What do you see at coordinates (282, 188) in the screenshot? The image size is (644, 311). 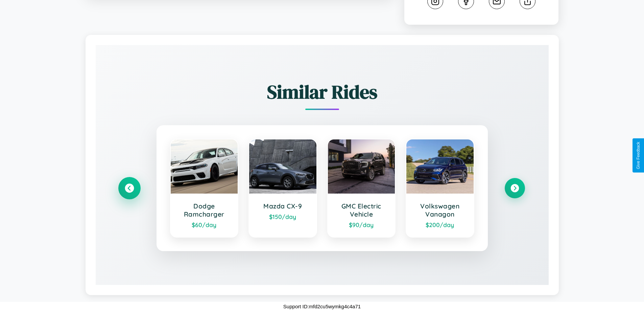 I see `a: Mazda CX-9$150/day` at bounding box center [282, 188].